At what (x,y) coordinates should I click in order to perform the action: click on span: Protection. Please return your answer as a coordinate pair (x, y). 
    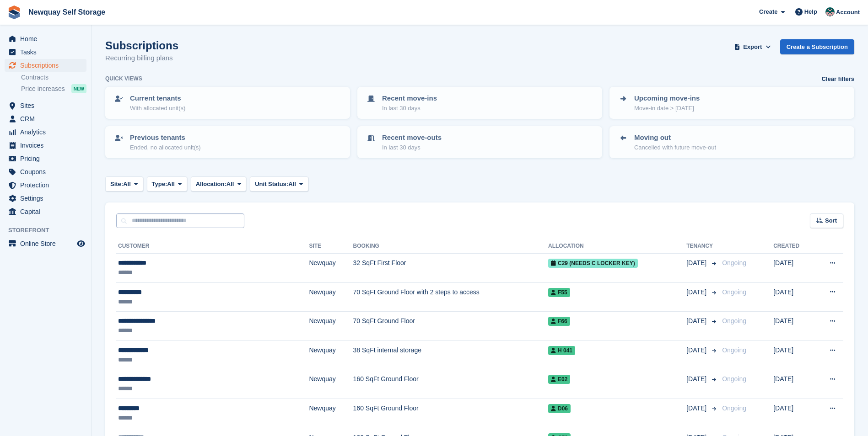
    Looking at the image, I should click on (47, 185).